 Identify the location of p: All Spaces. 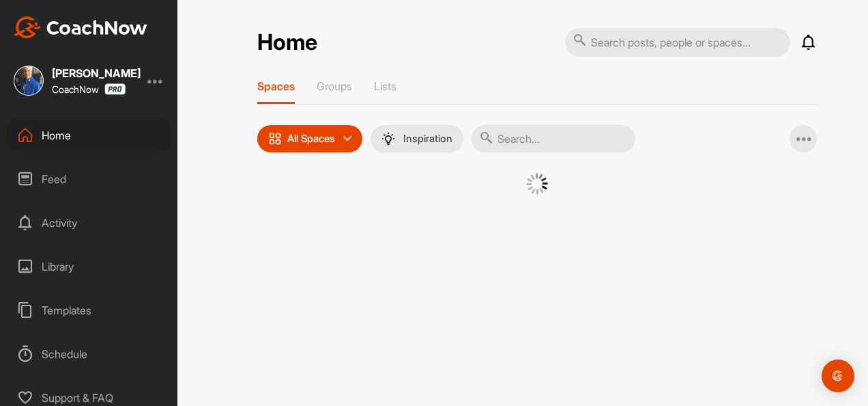
(311, 139).